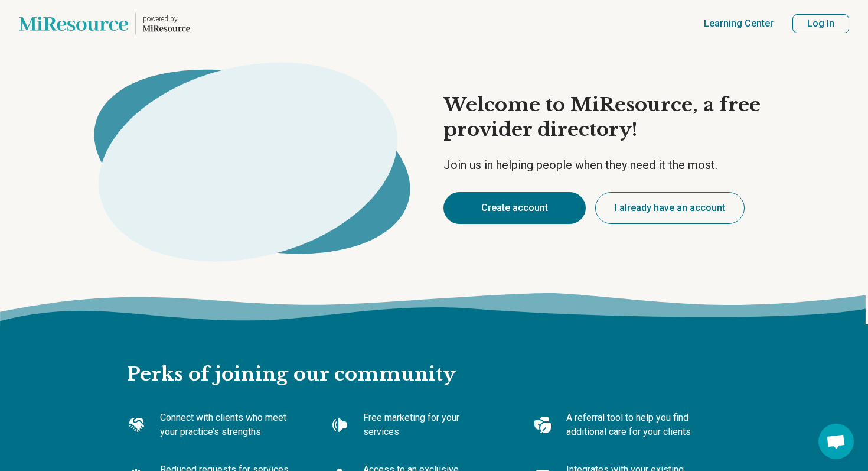 This screenshot has width=868, height=471. I want to click on p: powered by, so click(167, 19).